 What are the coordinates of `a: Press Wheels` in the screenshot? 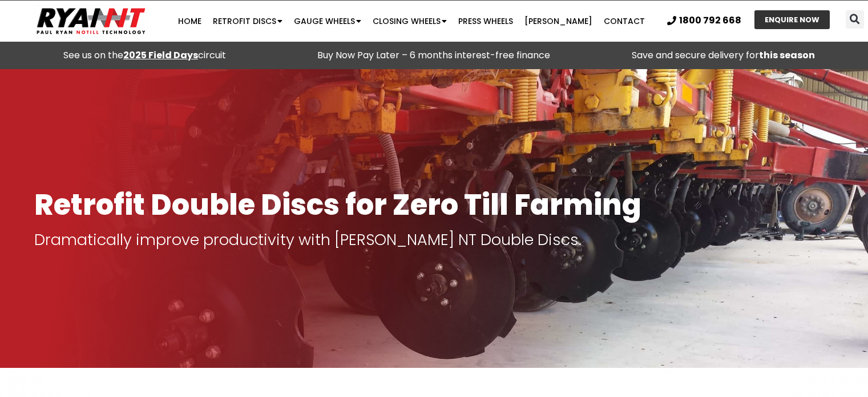 It's located at (486, 21).